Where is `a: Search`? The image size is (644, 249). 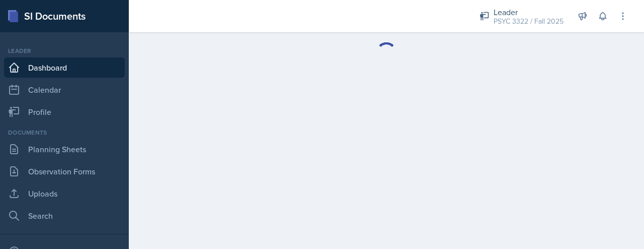 a: Search is located at coordinates (65, 216).